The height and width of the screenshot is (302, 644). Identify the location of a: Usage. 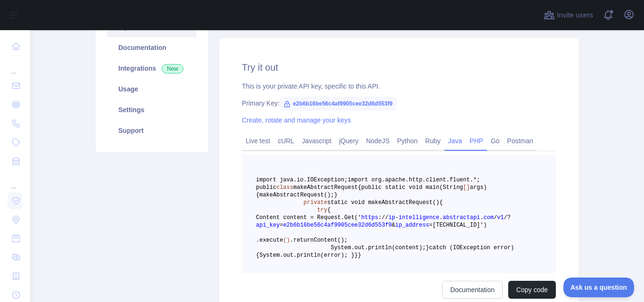
(152, 89).